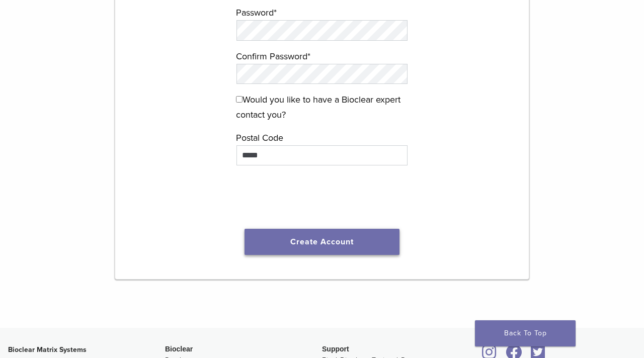 This screenshot has height=358, width=644. Describe the element at coordinates (336, 349) in the screenshot. I see `span: Support` at that location.